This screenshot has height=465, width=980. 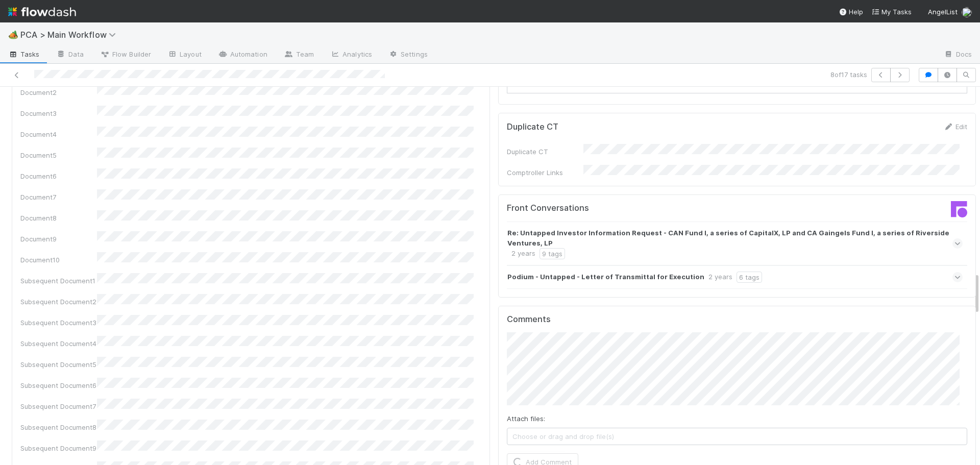 What do you see at coordinates (942, 12) in the screenshot?
I see `span: AngelList` at bounding box center [942, 12].